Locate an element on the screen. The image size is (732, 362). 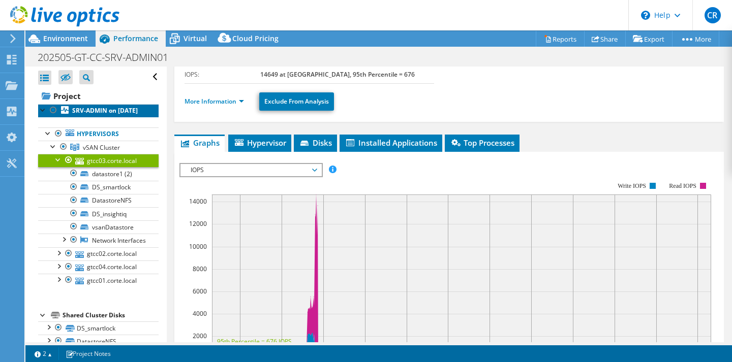
text: 6000 is located at coordinates (200, 291).